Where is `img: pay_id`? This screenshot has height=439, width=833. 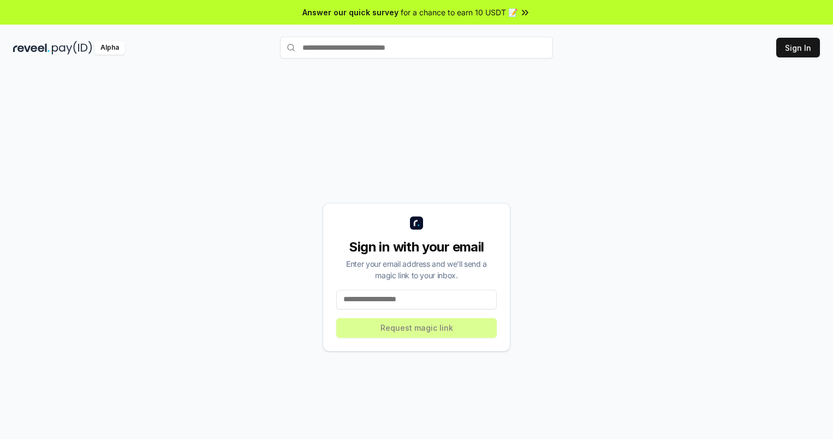
img: pay_id is located at coordinates (72, 48).